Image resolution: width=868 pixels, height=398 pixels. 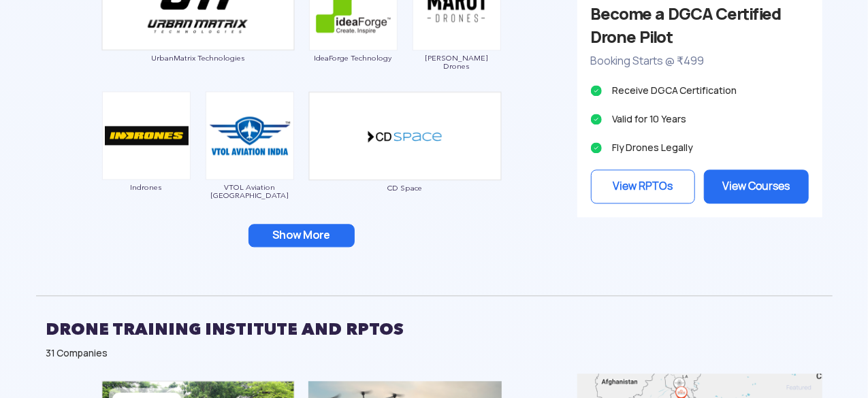 What do you see at coordinates (700, 148) in the screenshot?
I see `li: Fly Drones Legally` at bounding box center [700, 148].